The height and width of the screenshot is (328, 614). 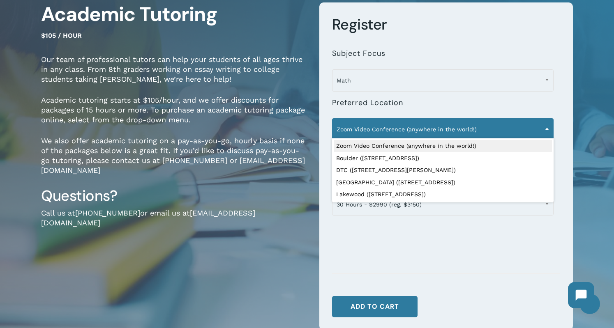 I want to click on p: Call us at or email us at, so click(x=174, y=224).